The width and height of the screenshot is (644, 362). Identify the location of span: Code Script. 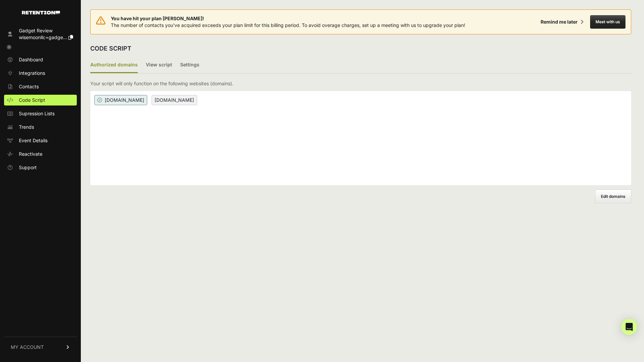
(32, 100).